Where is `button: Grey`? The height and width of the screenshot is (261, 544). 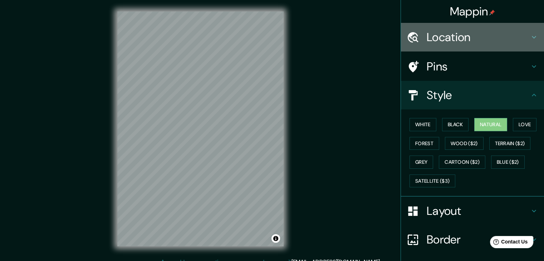 button: Grey is located at coordinates (421, 162).